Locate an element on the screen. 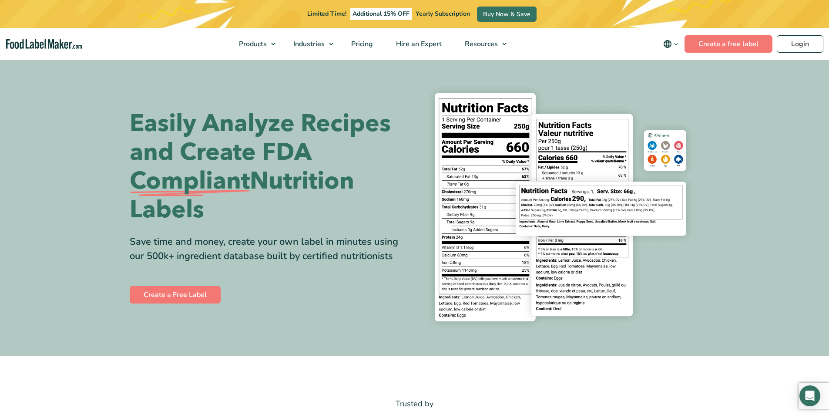 The image size is (829, 415). div: Save time and money, create your own label in minutes using our 500k+ ingredient database built b... is located at coordinates (269, 249).